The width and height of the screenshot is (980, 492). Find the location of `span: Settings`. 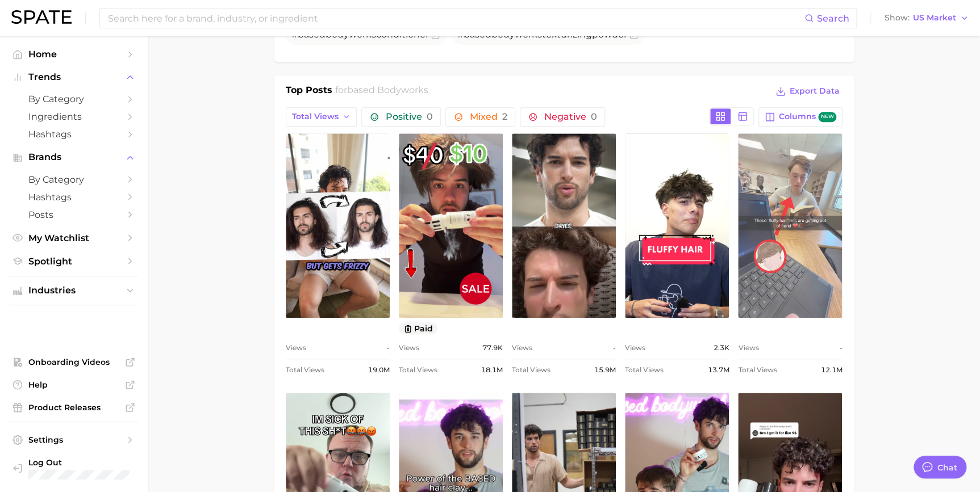

span: Settings is located at coordinates (74, 440).